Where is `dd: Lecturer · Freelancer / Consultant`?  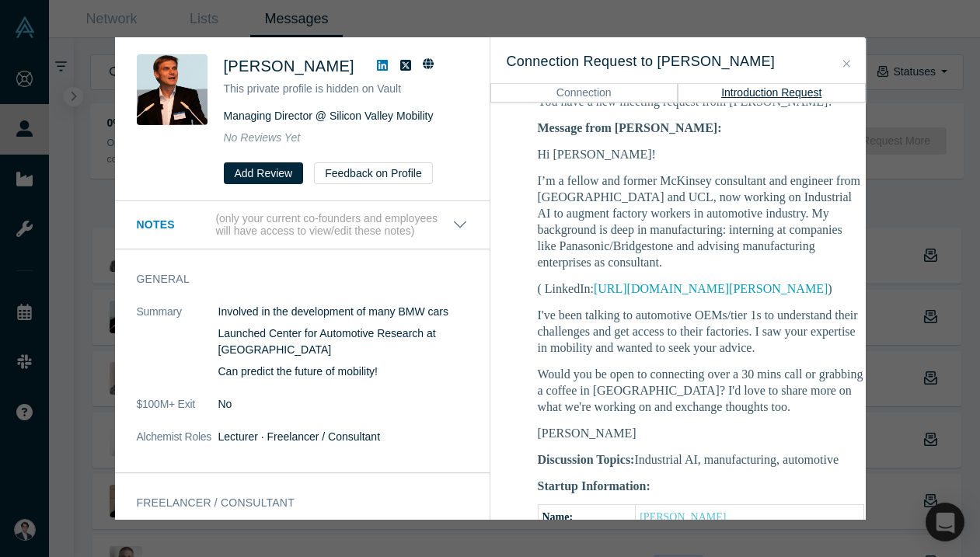
dd: Lecturer · Freelancer / Consultant is located at coordinates (343, 437).